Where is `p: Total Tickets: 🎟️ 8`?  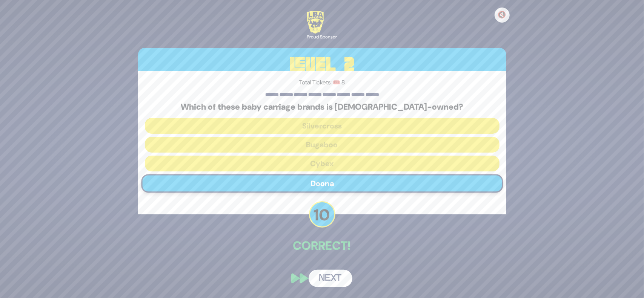
p: Total Tickets: 🎟️ 8 is located at coordinates (322, 82).